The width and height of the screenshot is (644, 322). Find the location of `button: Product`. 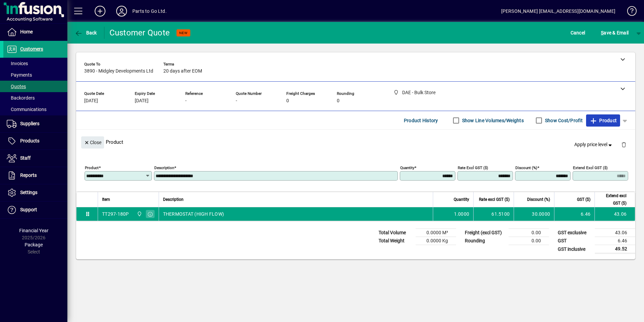

button: Product is located at coordinates (603, 121).